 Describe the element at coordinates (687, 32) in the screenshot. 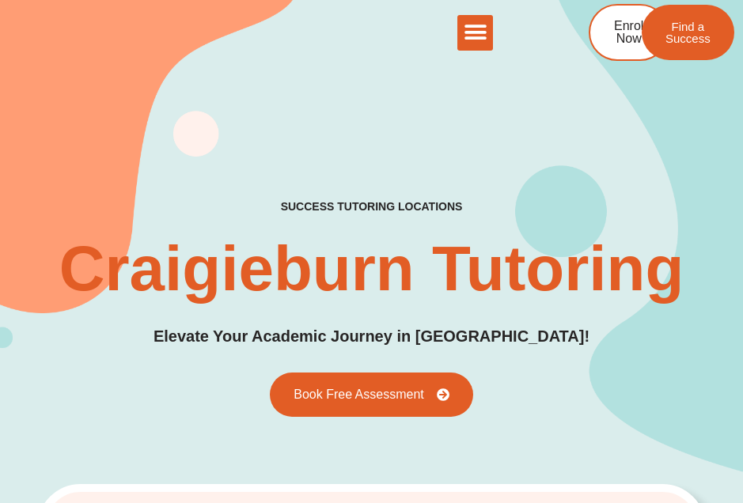

I see `a: Find a Success` at that location.